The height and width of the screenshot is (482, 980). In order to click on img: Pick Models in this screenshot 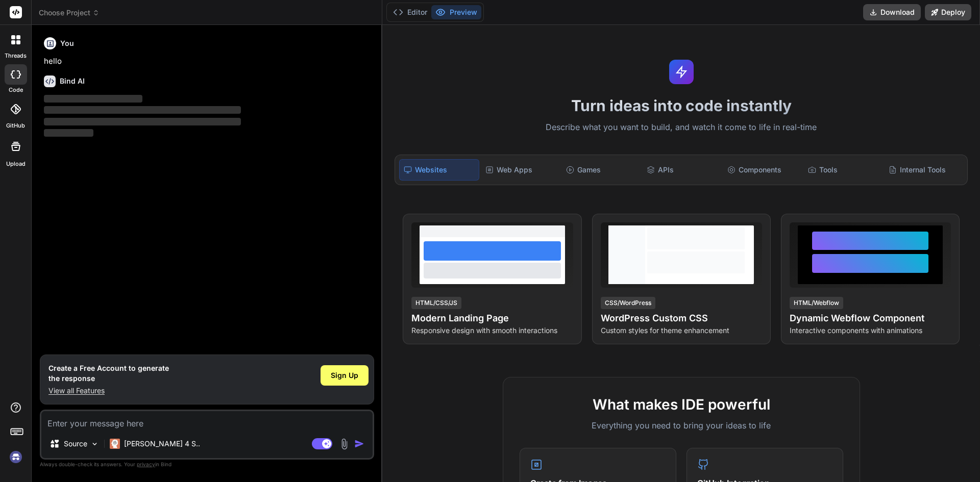, I will do `click(95, 444)`.